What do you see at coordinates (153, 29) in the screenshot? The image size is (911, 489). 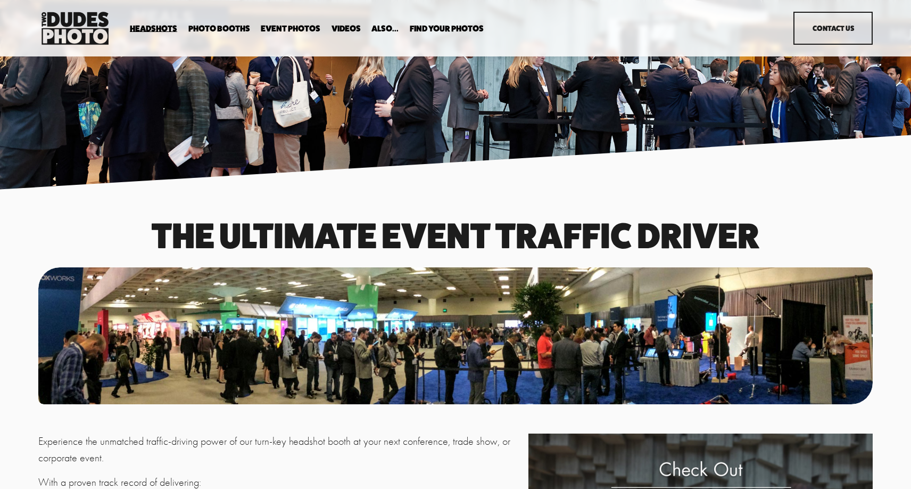 I see `span: Headshots` at bounding box center [153, 29].